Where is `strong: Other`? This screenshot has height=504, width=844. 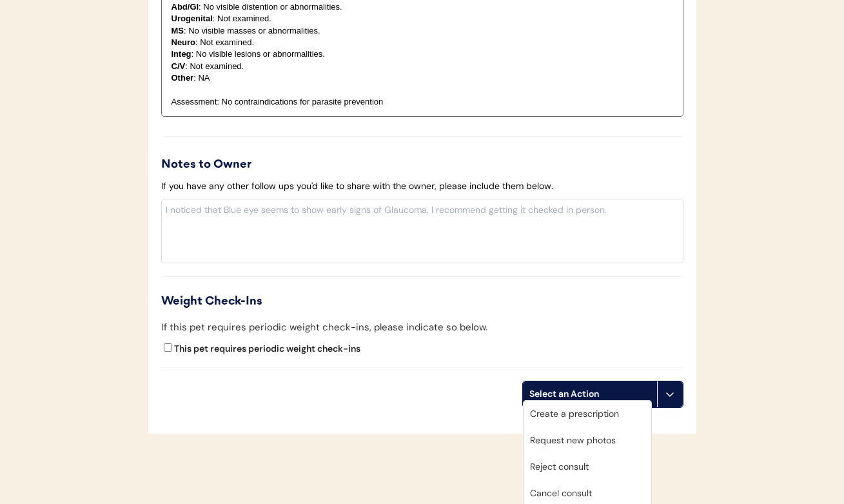 strong: Other is located at coordinates (182, 77).